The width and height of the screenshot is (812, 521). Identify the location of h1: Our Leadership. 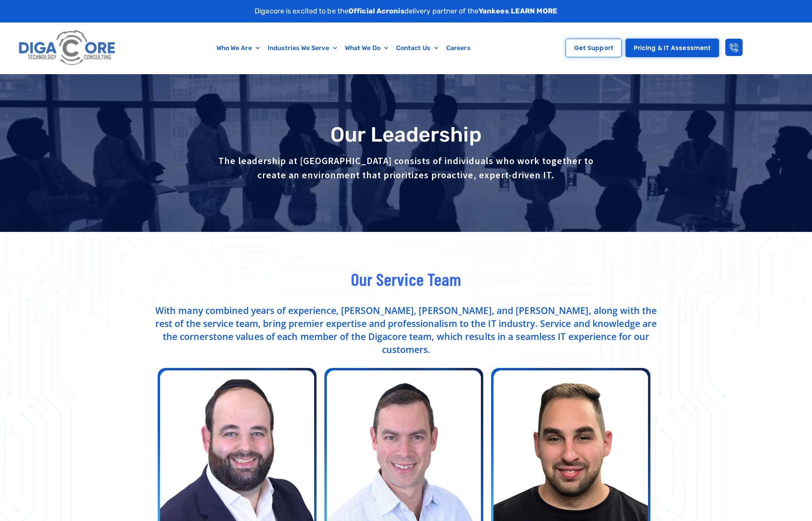
(406, 134).